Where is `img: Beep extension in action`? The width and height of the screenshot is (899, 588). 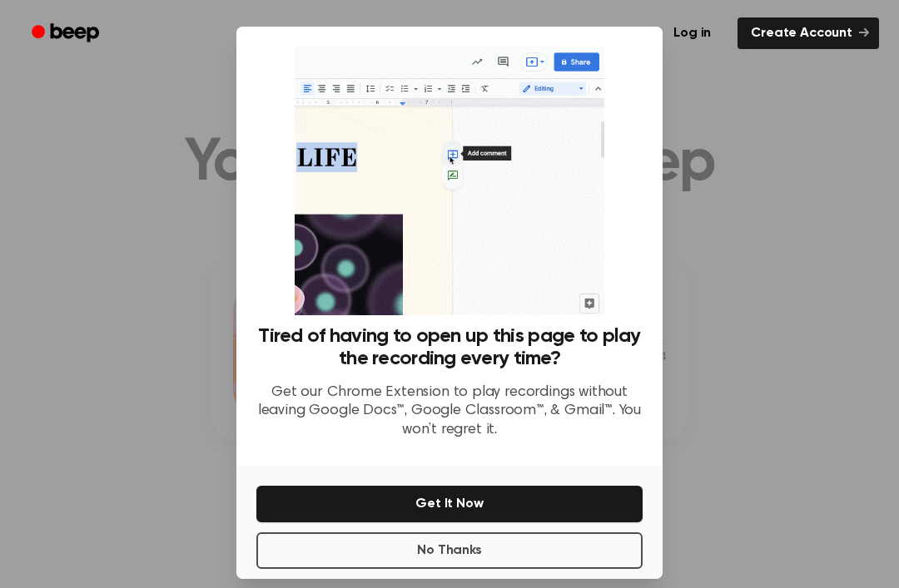 img: Beep extension in action is located at coordinates (449, 181).